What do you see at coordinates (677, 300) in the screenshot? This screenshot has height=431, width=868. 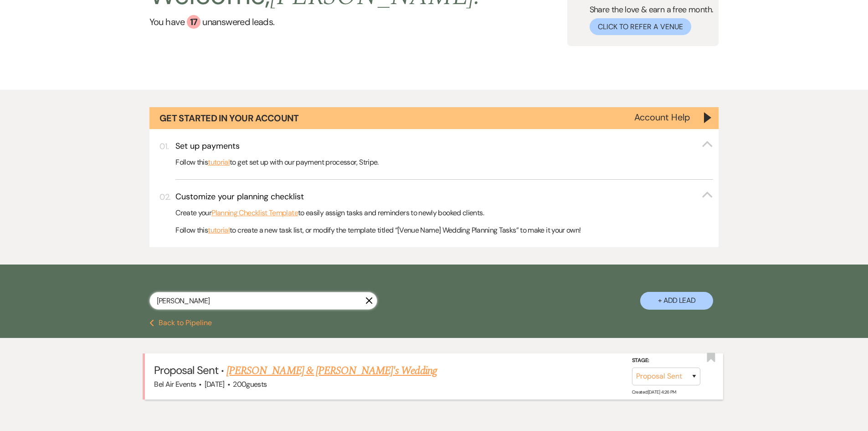 I see `button: + Add Lead` at bounding box center [677, 300].